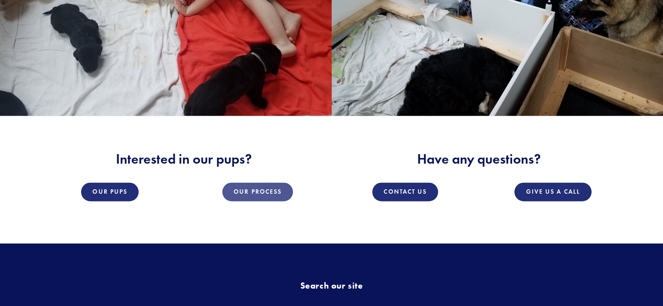 The height and width of the screenshot is (306, 663). Describe the element at coordinates (110, 192) in the screenshot. I see `a: Our Pups` at that location.